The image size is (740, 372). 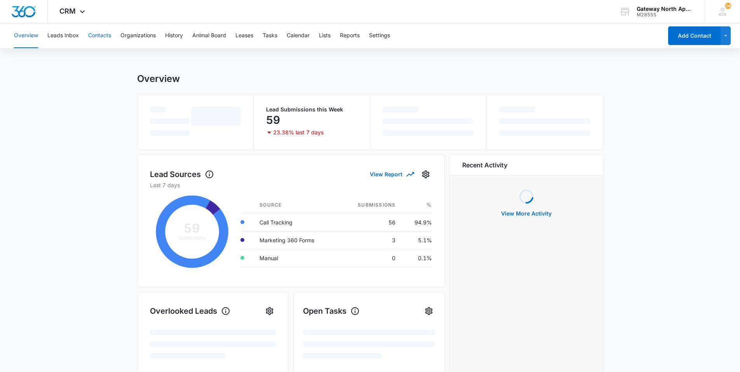 I want to click on h1: Overlooked Leads, so click(x=190, y=311).